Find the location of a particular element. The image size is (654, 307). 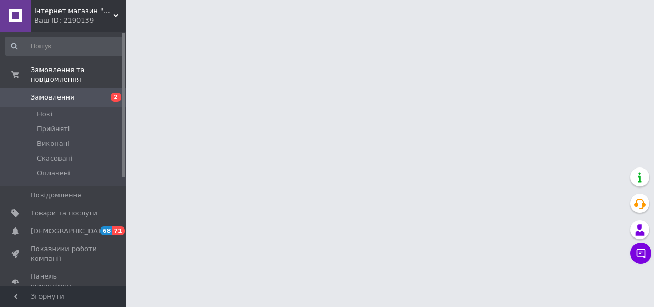

div: Ваш ID: 2190139 is located at coordinates (80, 21).